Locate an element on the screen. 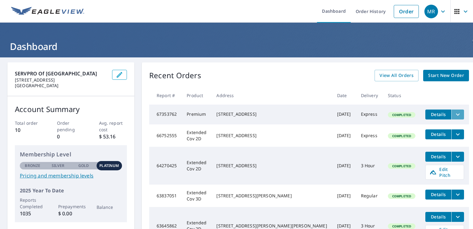 The height and width of the screenshot is (229, 473). p: 1035 is located at coordinates (33, 213).